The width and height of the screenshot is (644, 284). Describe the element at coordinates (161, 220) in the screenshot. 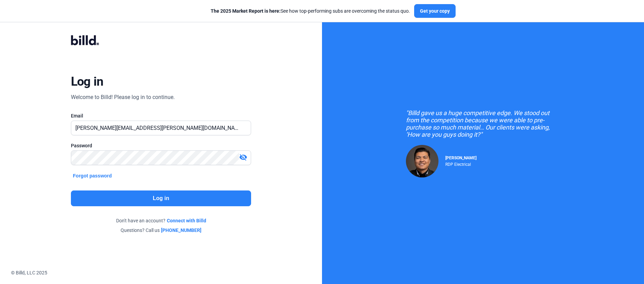

I see `div: Don't have an account?` at that location.